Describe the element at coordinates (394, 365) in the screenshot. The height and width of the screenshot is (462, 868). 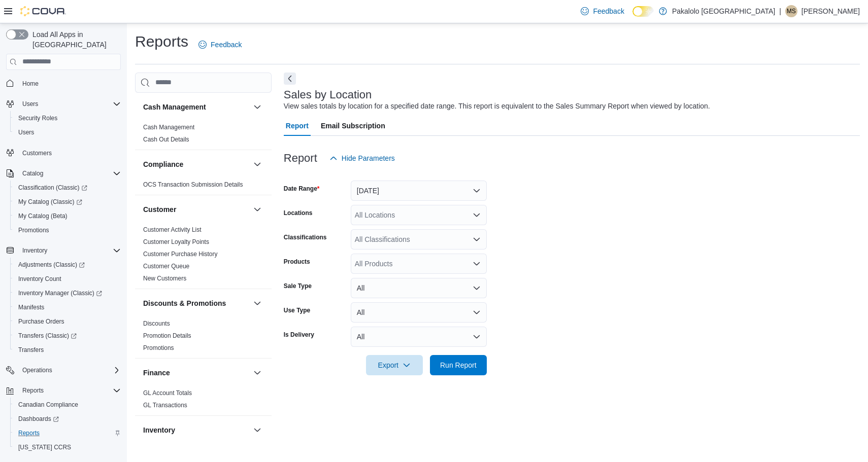
I see `span: Export` at that location.